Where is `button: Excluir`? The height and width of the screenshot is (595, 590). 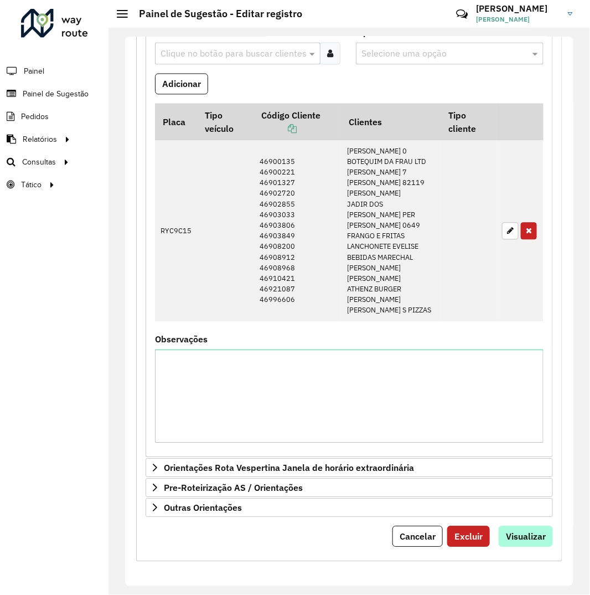
button: Excluir is located at coordinates (469, 537).